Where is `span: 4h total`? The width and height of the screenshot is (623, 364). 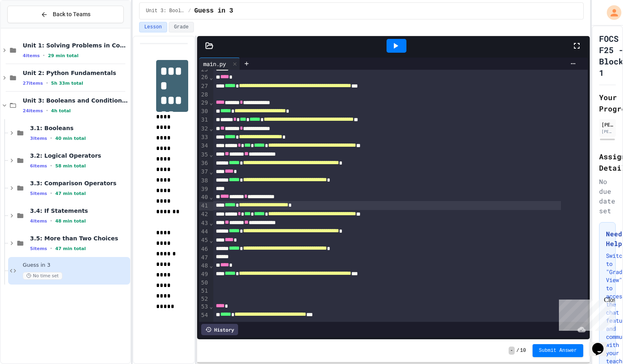
span: 4h total is located at coordinates (61, 111).